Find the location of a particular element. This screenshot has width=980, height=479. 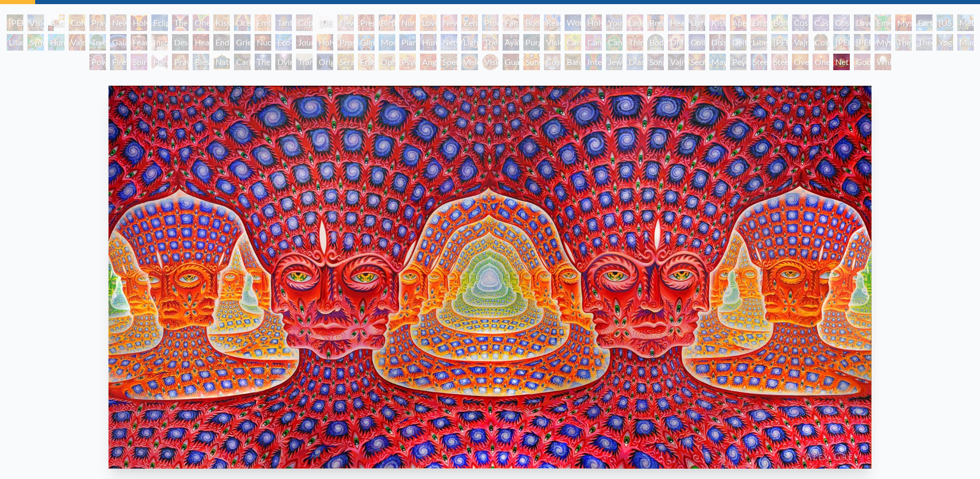

div: Headache is located at coordinates (201, 42).